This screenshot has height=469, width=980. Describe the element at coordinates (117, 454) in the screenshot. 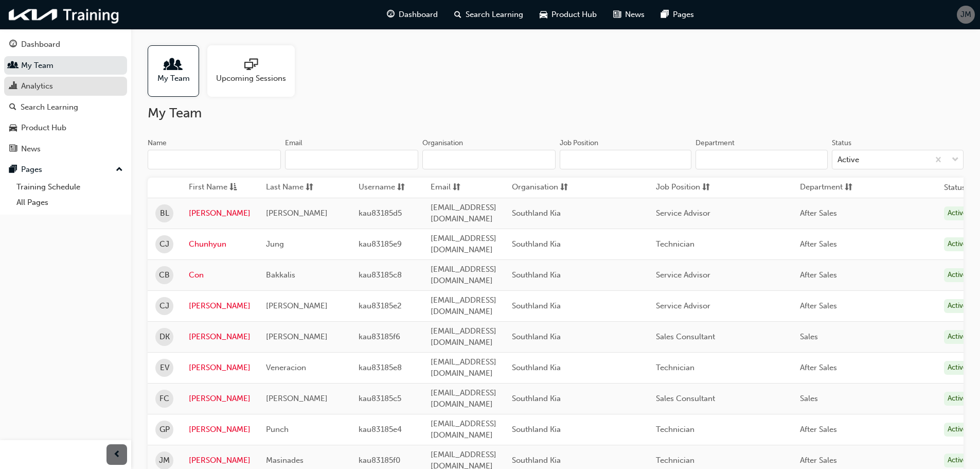

I see `span: prev-icon` at that location.